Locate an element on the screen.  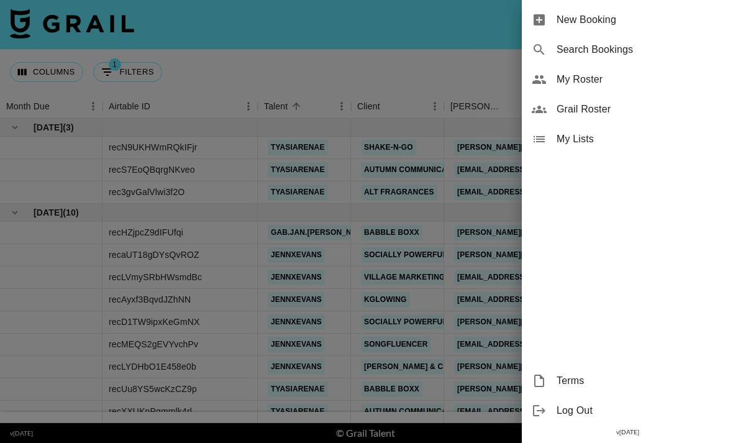
div: New Booking is located at coordinates (627, 20).